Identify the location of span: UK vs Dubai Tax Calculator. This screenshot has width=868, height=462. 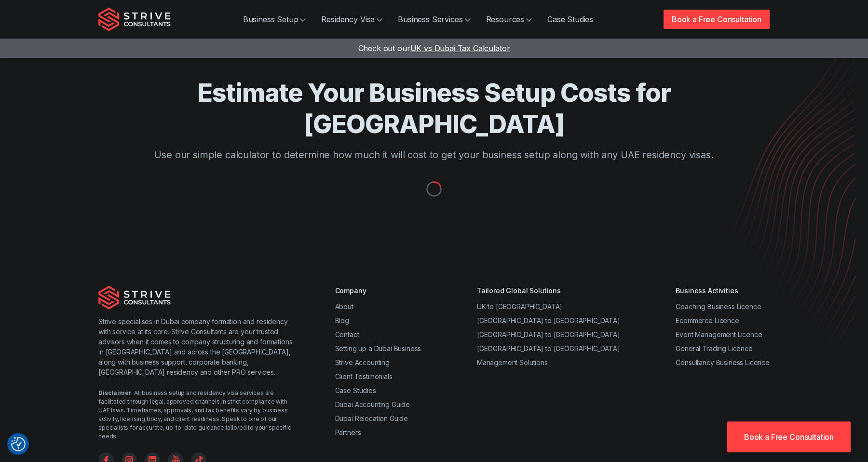
(460, 48).